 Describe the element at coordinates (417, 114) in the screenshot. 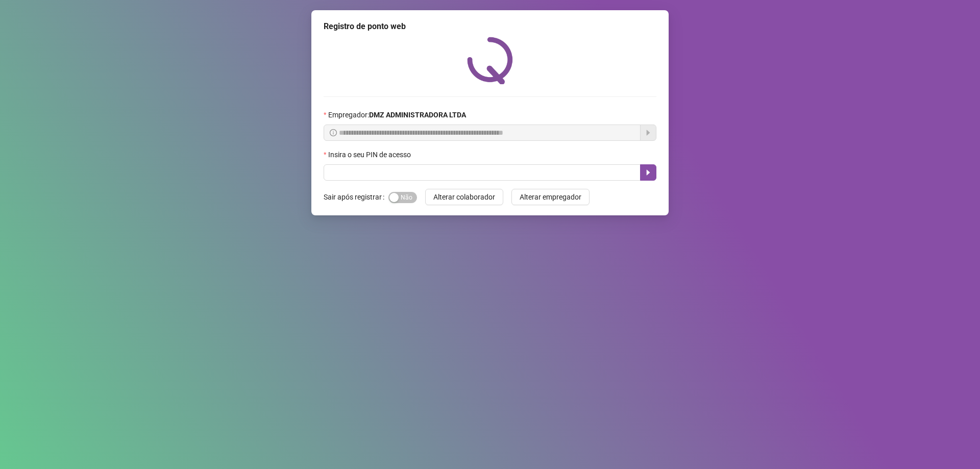

I see `strong: DMZ ADMINISTRADORA LTDA` at that location.